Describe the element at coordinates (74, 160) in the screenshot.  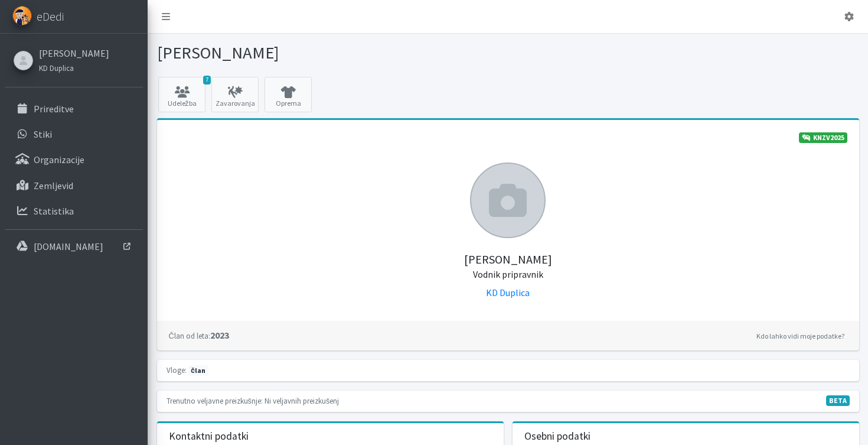
I see `a: Organizacije` at that location.